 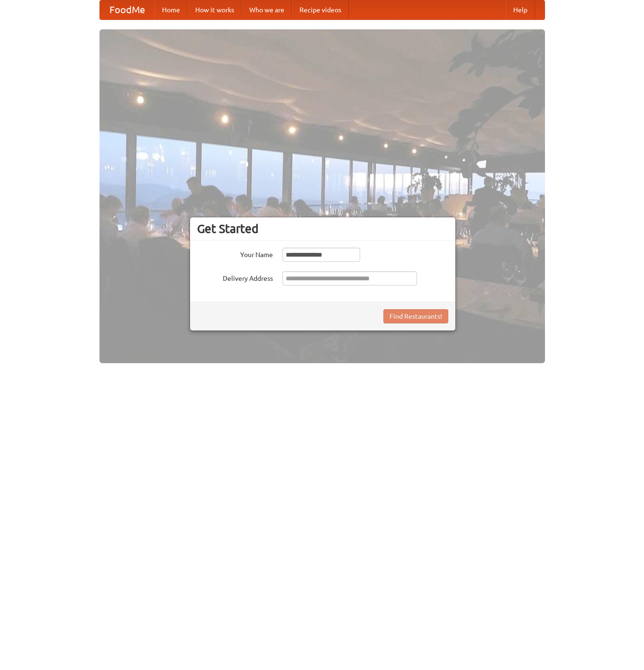 I want to click on a: Recipe videos, so click(x=320, y=10).